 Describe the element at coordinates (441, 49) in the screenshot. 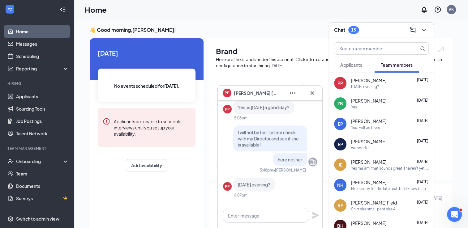

I see `img: open.6027fd2a22e1237b5b06.svg` at that location.